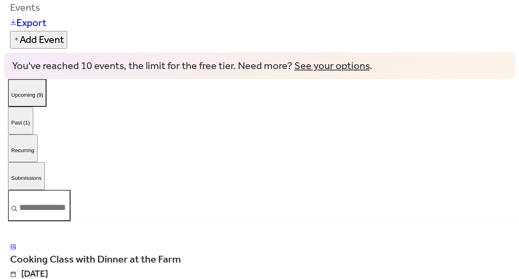  What do you see at coordinates (20, 120) in the screenshot?
I see `button: Past (1)` at bounding box center [20, 120].